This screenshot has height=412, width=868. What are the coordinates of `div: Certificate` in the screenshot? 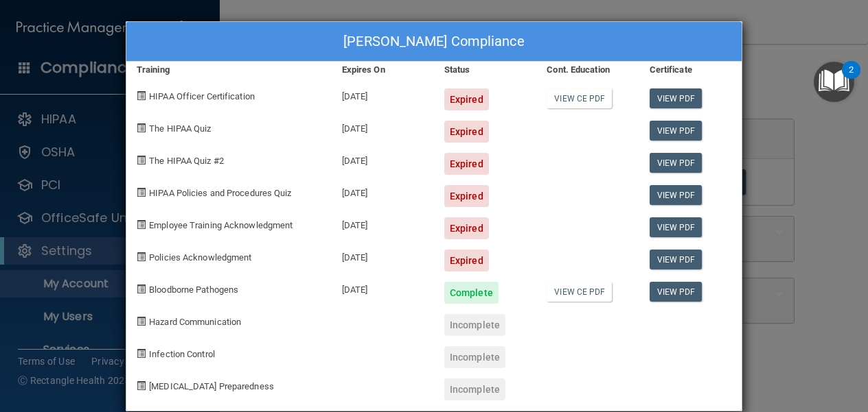 It's located at (691, 70).